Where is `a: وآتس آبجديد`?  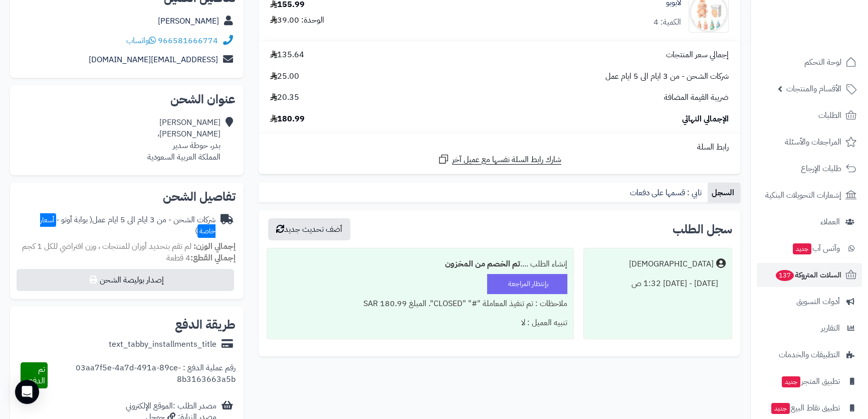 a: وآتس آبجديد is located at coordinates (809, 248).